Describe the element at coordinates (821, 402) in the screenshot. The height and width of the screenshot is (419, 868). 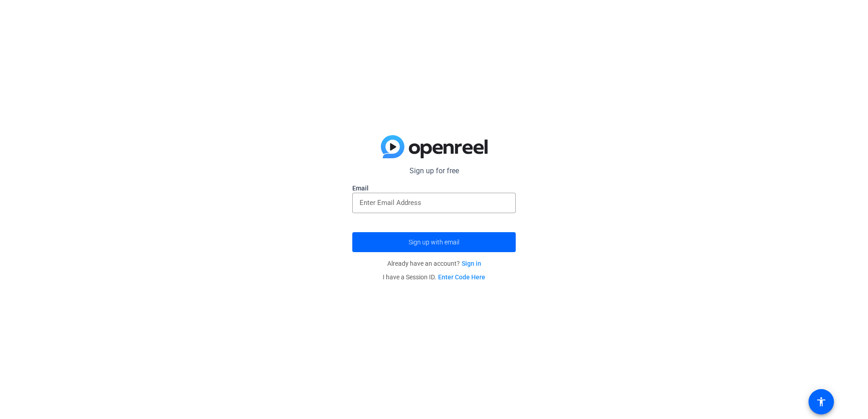
I see `mat-icon: accessibility` at that location.